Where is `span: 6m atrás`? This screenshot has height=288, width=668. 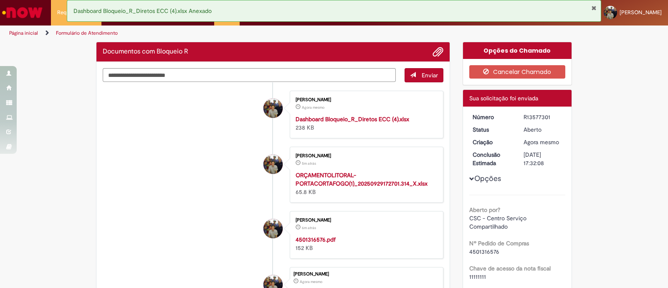 span: 6m atrás is located at coordinates (309, 228).